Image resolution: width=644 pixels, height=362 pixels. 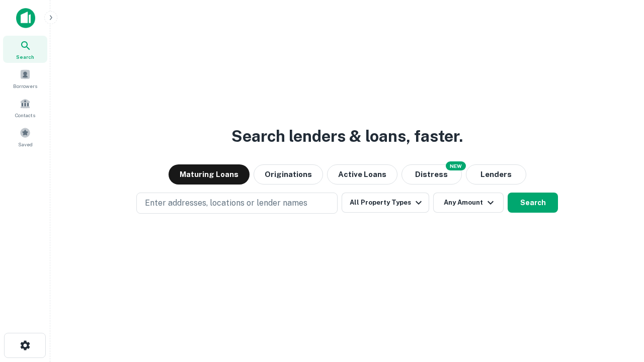 I want to click on button: Enter addresses, locations or lender names, so click(x=237, y=203).